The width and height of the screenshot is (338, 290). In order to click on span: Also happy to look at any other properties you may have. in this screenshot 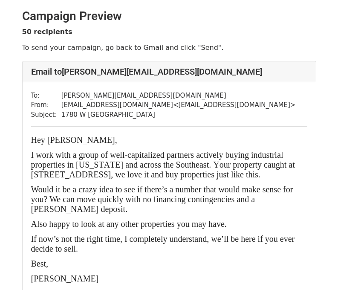, I will do `click(129, 224)`.